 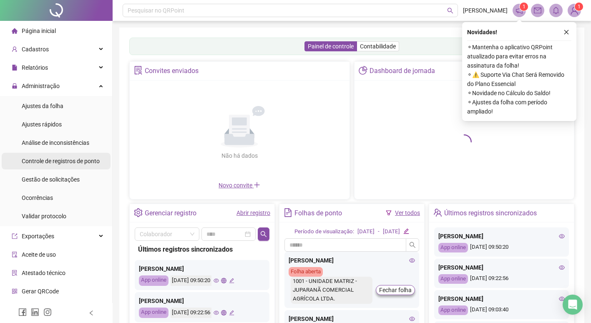 What do you see at coordinates (239, 185) in the screenshot?
I see `span: Novo convite` at bounding box center [239, 185].